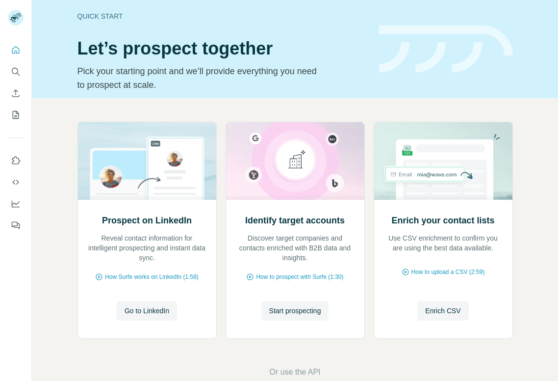  What do you see at coordinates (443, 310) in the screenshot?
I see `span: Enrich CSV` at bounding box center [443, 310].